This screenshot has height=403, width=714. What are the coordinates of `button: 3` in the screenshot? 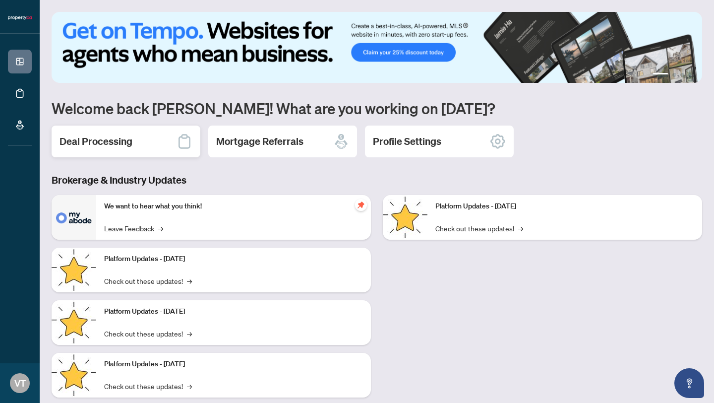 It's located at (682, 75).